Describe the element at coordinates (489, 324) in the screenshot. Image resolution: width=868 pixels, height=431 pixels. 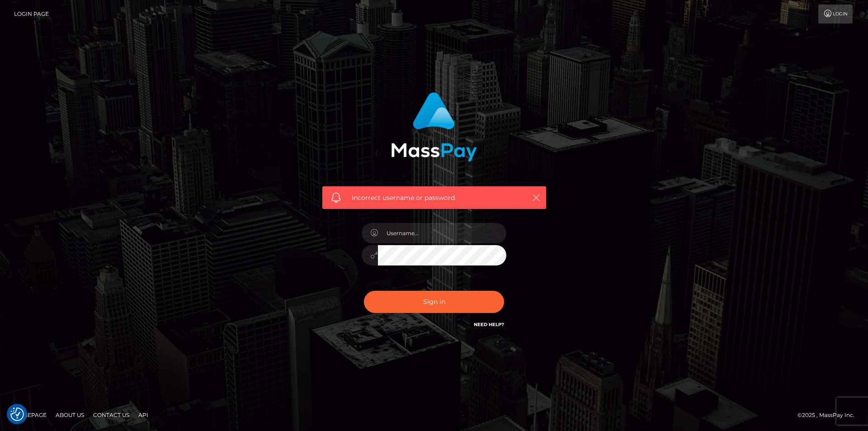
I see `a: Need Help?` at that location.